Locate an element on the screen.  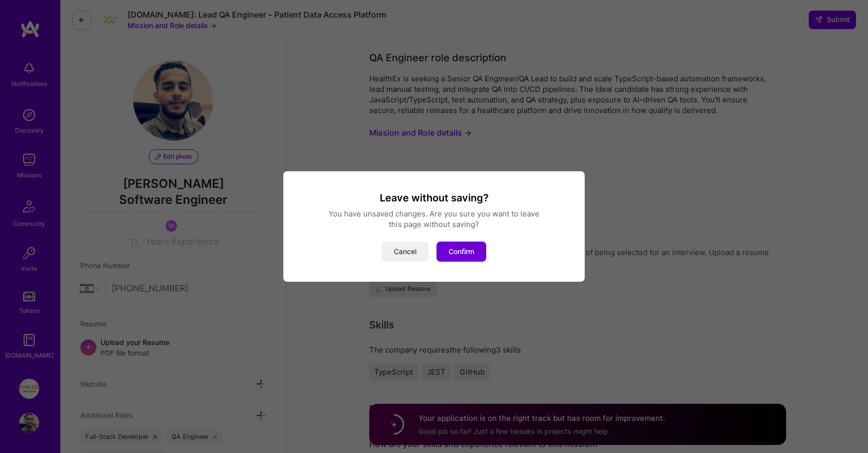
div: modal is located at coordinates (434, 226).